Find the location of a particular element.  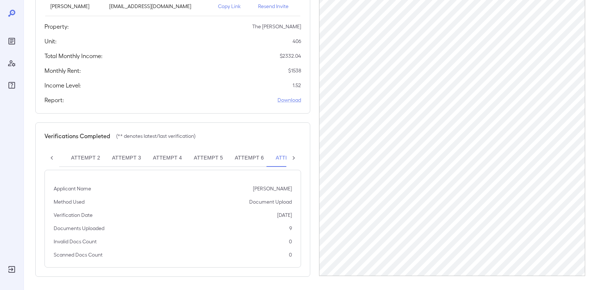

p: 1.52 is located at coordinates (297, 85).